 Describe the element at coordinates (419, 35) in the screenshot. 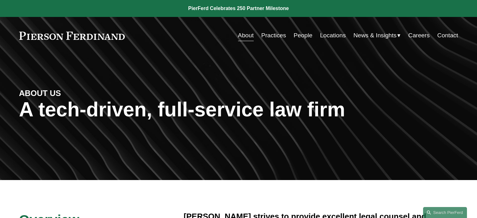

I see `a: Careers` at that location.